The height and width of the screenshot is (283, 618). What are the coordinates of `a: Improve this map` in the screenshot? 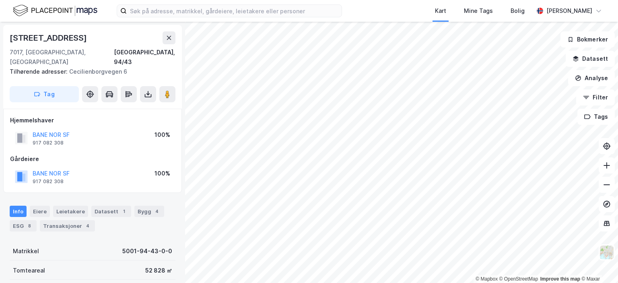 It's located at (560, 279).